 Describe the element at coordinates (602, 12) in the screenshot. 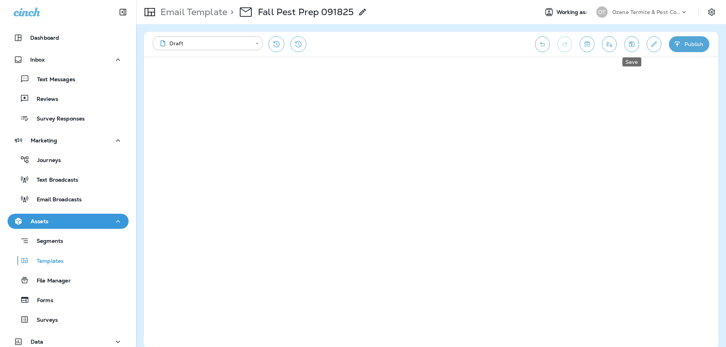

I see `div: OT` at that location.